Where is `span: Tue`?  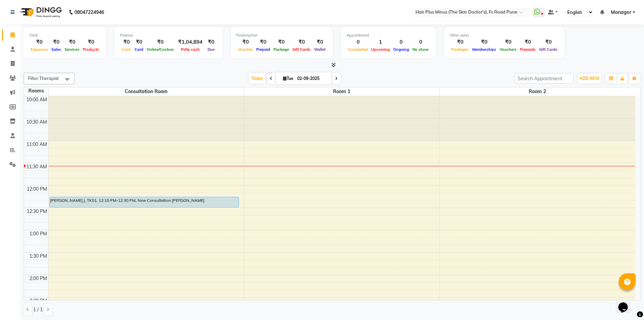 span: Tue is located at coordinates (288, 79).